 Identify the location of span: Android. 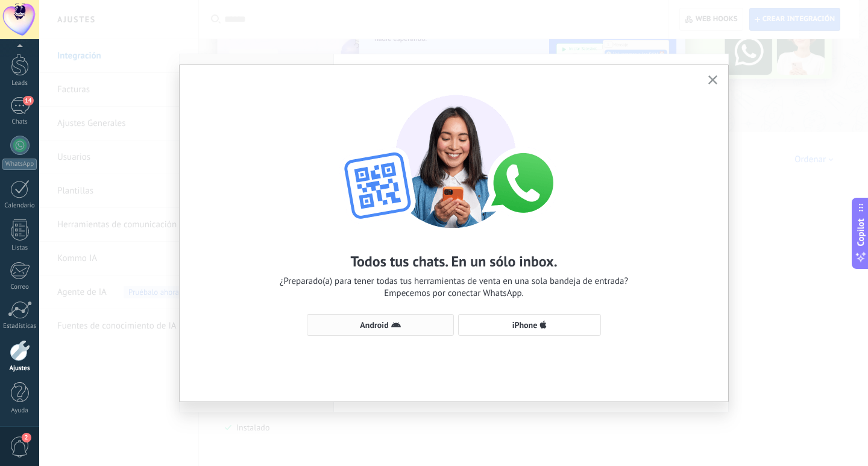
(373, 325).